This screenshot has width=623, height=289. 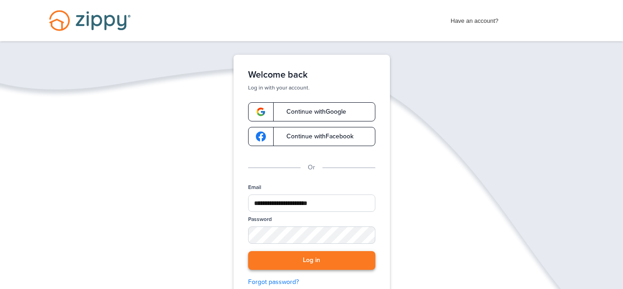 I want to click on a: google-logoContinue withFacebook, so click(x=311, y=136).